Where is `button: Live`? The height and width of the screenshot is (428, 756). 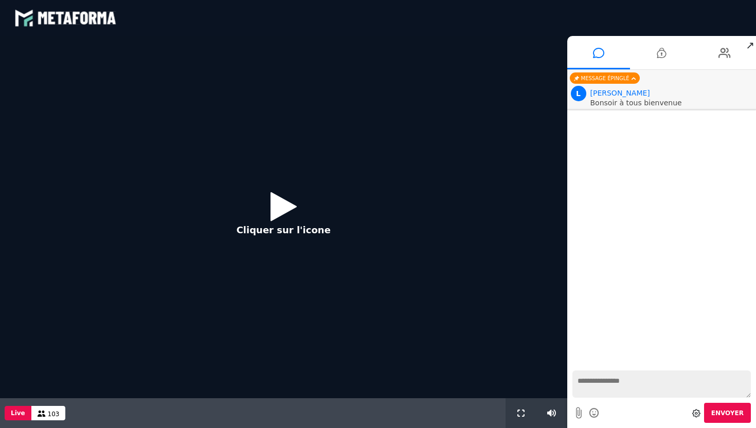
button: Live is located at coordinates (18, 414).